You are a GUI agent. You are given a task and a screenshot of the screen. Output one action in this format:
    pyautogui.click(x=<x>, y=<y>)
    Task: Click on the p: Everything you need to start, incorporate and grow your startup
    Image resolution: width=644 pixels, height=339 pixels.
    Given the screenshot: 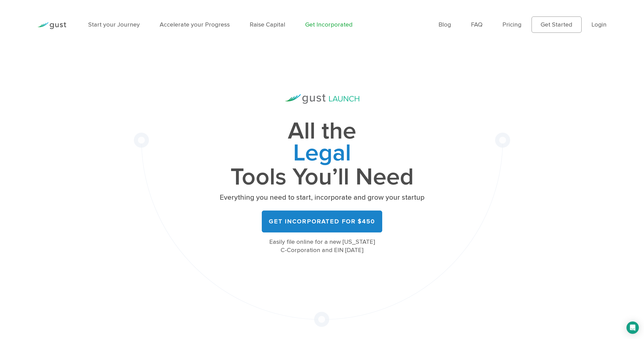 What is the action you would take?
    pyautogui.click(x=322, y=197)
    